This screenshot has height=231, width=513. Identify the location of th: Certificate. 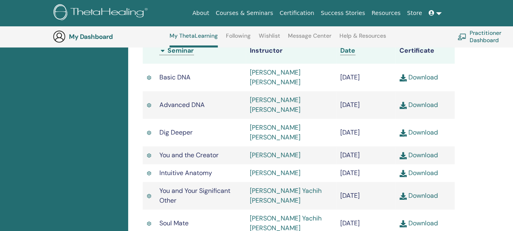
(425, 51).